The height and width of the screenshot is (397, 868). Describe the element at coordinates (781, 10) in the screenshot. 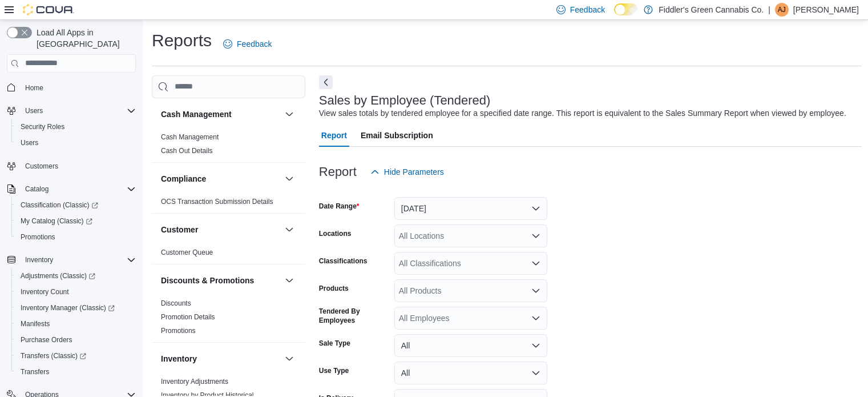

I see `span: AJ` at that location.